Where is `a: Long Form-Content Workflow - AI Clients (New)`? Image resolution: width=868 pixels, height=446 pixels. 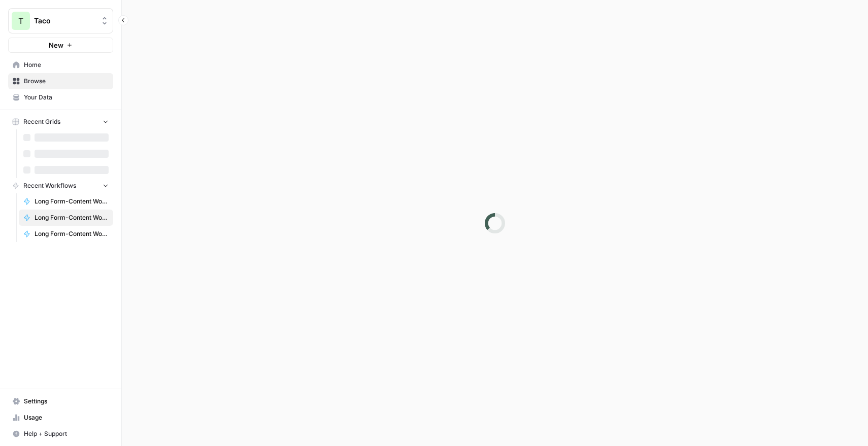
a: Long Form-Content Workflow - AI Clients (New) is located at coordinates (66, 218).